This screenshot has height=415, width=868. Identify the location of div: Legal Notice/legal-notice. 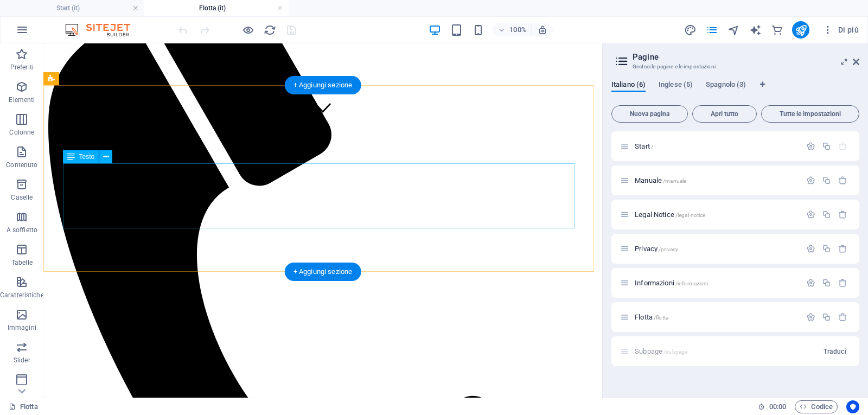
(716, 214).